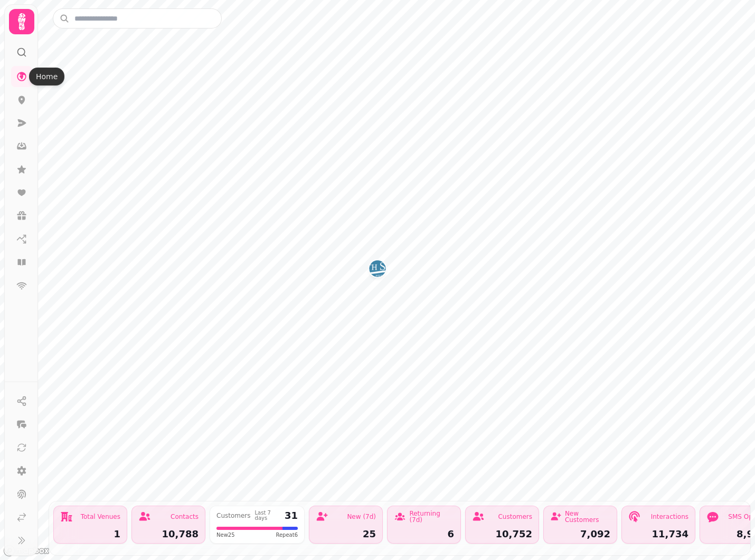 The width and height of the screenshot is (755, 560). Describe the element at coordinates (46, 77) in the screenshot. I see `div: Home` at that location.